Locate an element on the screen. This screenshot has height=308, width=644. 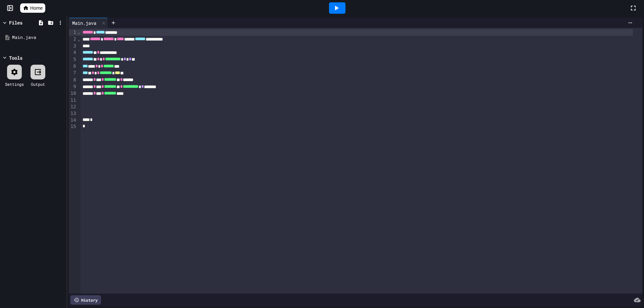
div: 15 is located at coordinates (73, 127).